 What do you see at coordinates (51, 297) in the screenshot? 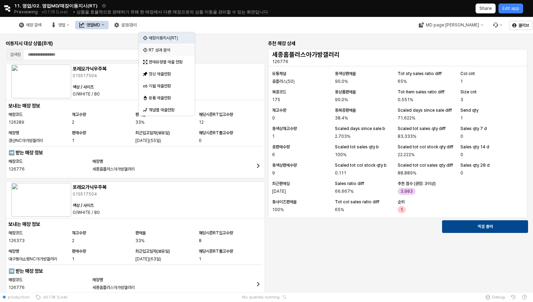
I see `button: v0.1.18 (Live)` at bounding box center [51, 297].